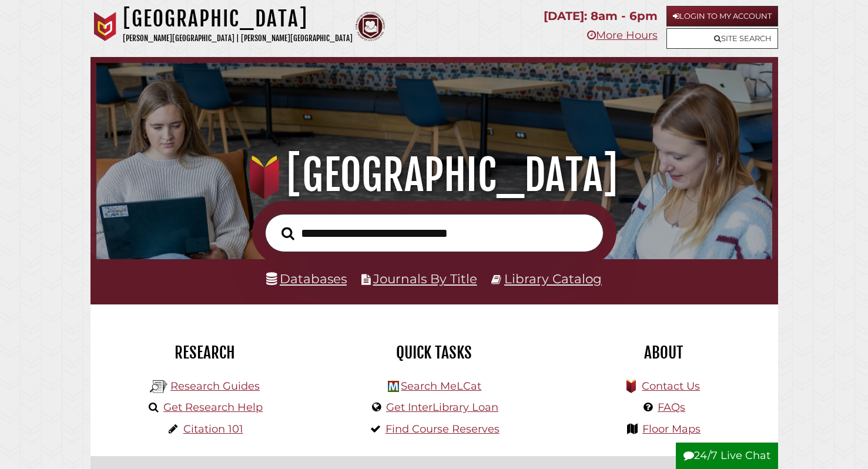  What do you see at coordinates (553, 279) in the screenshot?
I see `a: Library Catalog` at bounding box center [553, 279].